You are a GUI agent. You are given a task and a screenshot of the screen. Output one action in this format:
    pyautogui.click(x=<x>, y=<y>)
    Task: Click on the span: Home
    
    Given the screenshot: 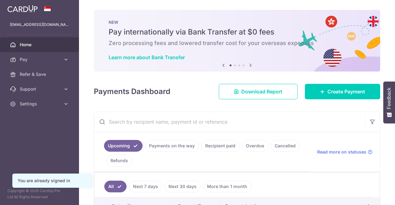 What is the action you would take?
    pyautogui.click(x=40, y=45)
    